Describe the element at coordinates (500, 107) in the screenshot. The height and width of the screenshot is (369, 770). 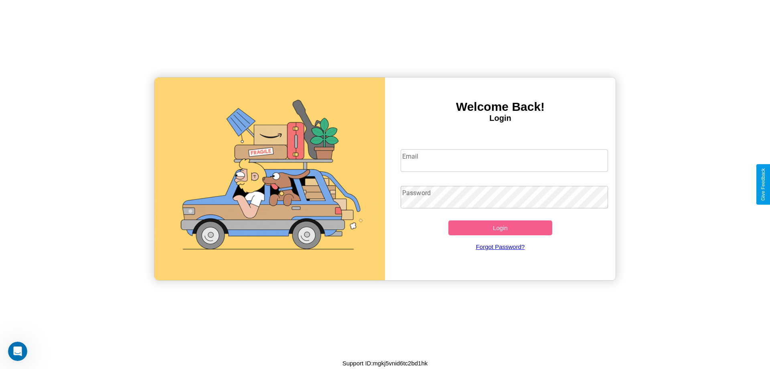
I see `h3: Welcome Back!` at that location.